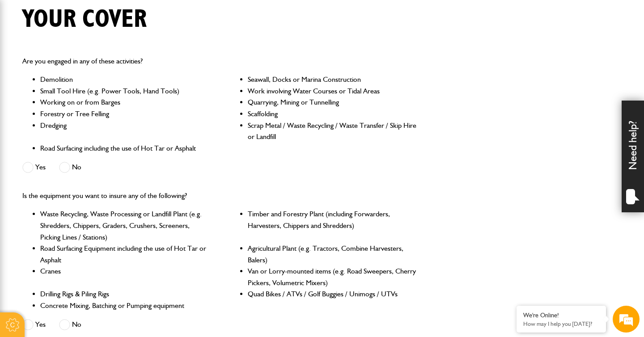 The height and width of the screenshot is (337, 644). Describe the element at coordinates (561, 324) in the screenshot. I see `p: How may I help you today?` at that location.